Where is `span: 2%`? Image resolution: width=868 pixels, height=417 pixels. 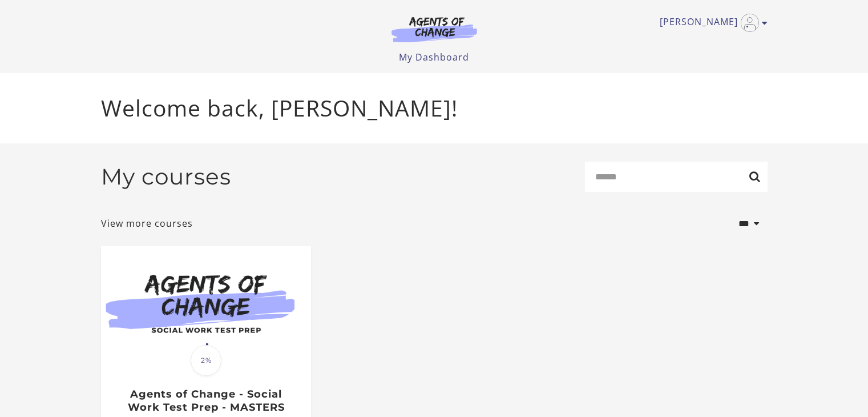
span: 2% is located at coordinates (206, 361).